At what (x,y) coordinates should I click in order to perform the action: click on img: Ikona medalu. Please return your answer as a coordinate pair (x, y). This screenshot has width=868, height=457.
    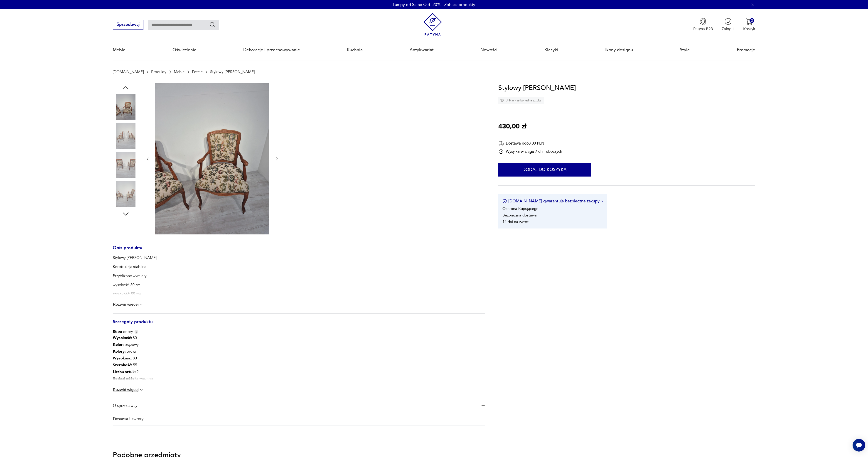
    Looking at the image, I should click on (703, 21).